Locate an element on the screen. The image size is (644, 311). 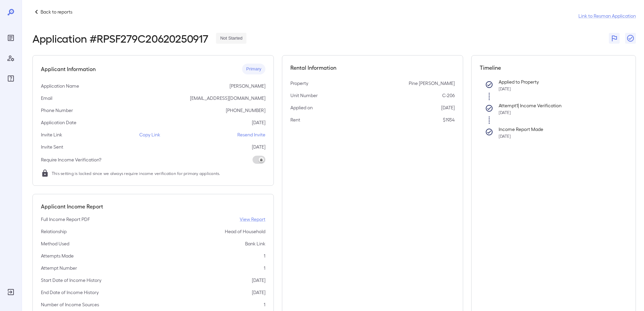
span: Primary is located at coordinates (253, 69).